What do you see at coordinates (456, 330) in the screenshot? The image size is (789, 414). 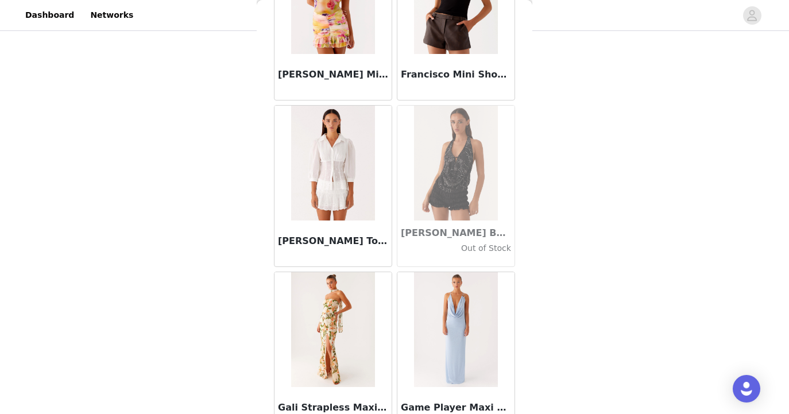 I see `img: Game Player Maxi Dress - Blue` at bounding box center [456, 330].